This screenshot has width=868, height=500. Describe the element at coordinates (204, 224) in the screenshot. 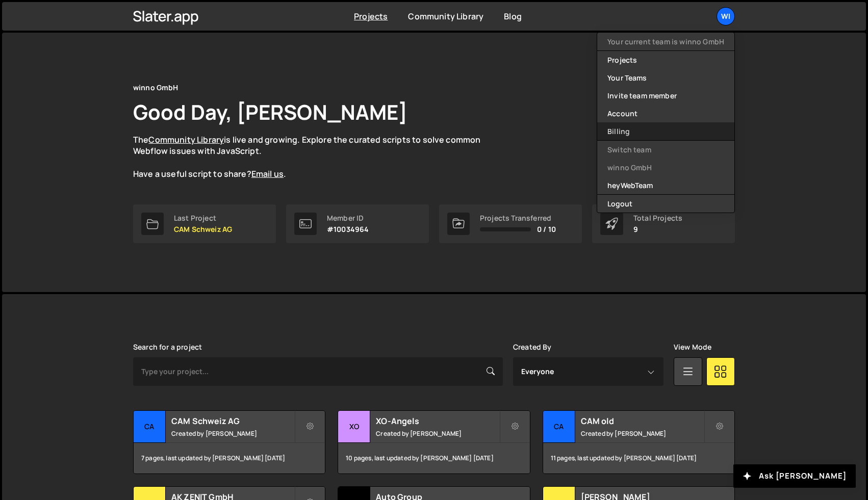

I see `a: Last Project CAM Schweiz AG` at that location.